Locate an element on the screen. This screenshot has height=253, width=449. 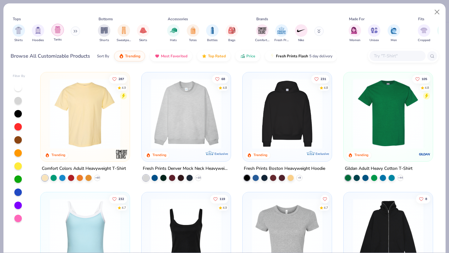
img: Cropped Image is located at coordinates (423, 30).